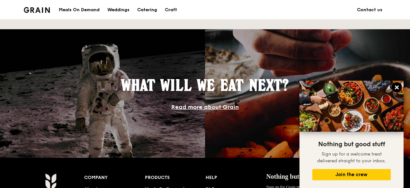 The image size is (410, 188). What do you see at coordinates (147, 10) in the screenshot?
I see `div: Catering` at bounding box center [147, 10].